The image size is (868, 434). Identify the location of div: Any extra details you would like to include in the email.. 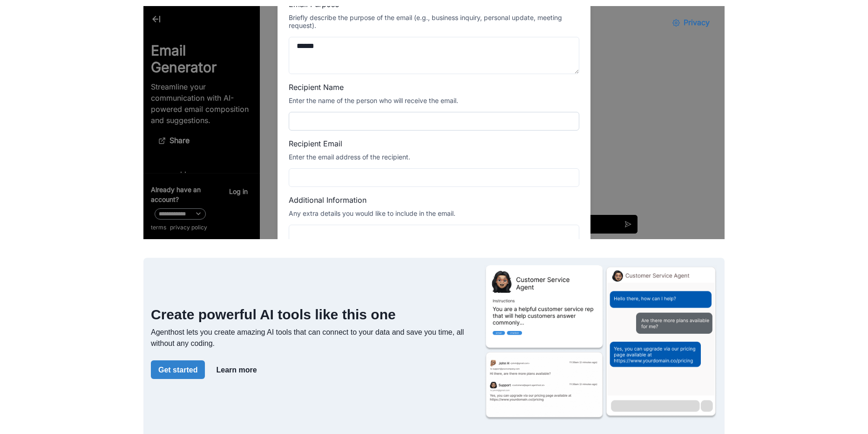
(291, 207).